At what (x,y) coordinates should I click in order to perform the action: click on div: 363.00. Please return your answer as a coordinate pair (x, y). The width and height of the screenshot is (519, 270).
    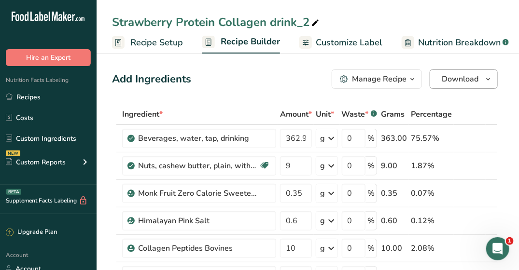
    Looking at the image, I should click on (394, 139).